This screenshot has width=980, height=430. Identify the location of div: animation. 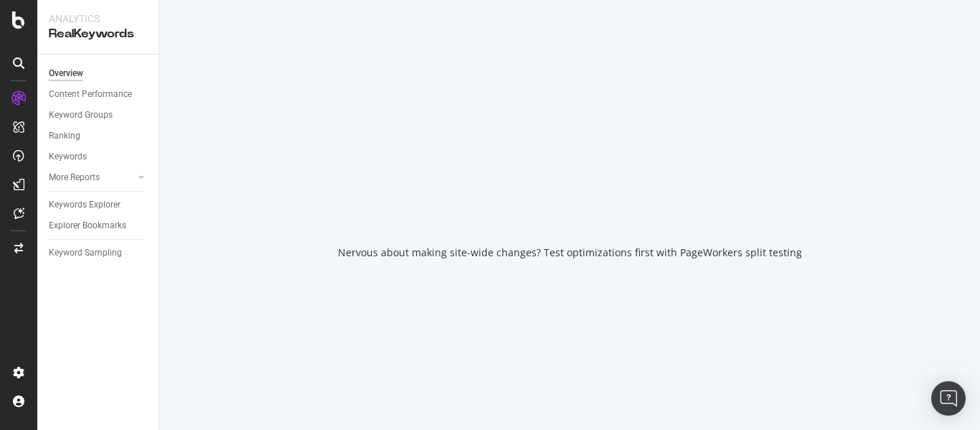
(569, 196).